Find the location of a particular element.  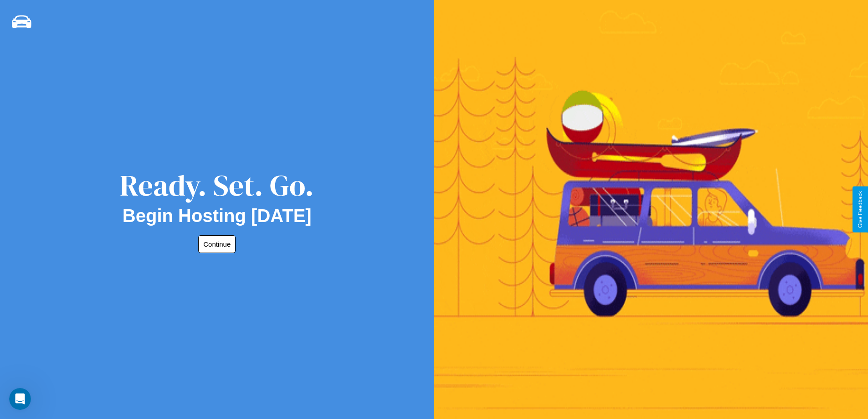

div: Give Feedback is located at coordinates (860, 209).